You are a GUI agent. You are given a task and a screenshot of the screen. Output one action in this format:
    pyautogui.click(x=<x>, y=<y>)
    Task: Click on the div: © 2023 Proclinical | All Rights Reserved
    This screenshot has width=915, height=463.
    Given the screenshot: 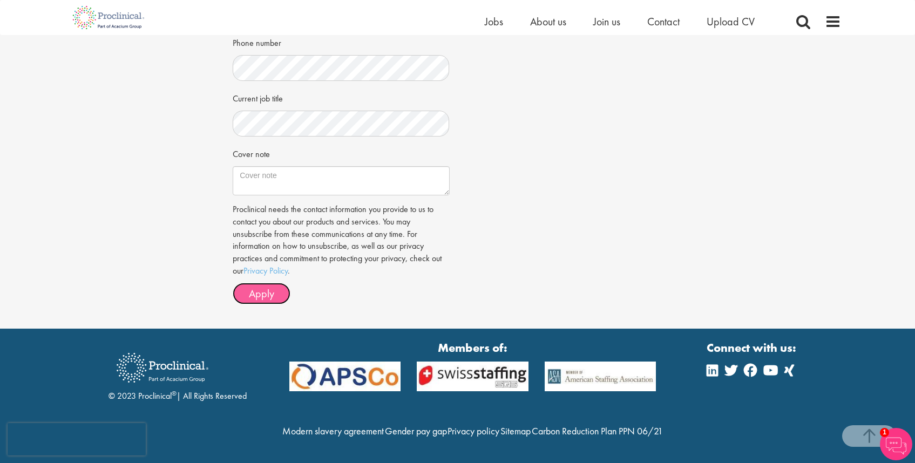 What is the action you would take?
    pyautogui.click(x=178, y=374)
    